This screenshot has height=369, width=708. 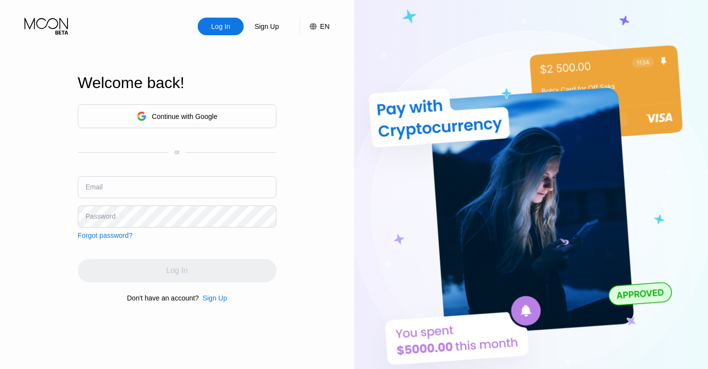 What do you see at coordinates (221, 26) in the screenshot?
I see `div: Log In` at bounding box center [221, 26].